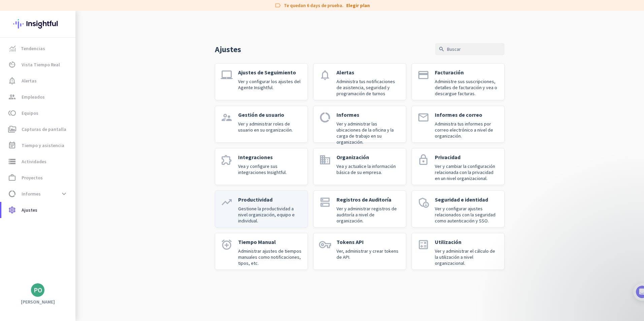 Image resolution: width=644 pixels, height=321 pixels. What do you see at coordinates (32, 75) in the screenshot?
I see `img: Profile image for Tamara` at bounding box center [32, 75].